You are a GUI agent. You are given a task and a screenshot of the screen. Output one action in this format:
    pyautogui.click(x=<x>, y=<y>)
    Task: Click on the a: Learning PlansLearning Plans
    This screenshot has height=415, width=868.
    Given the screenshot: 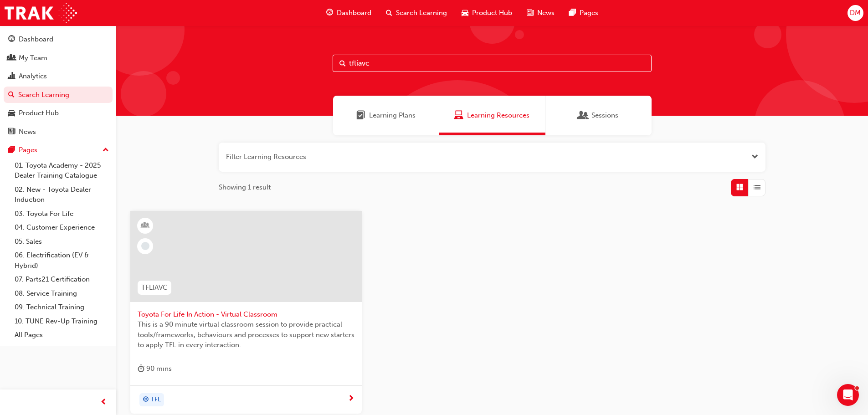 What is the action you would take?
    pyautogui.click(x=385, y=115)
    